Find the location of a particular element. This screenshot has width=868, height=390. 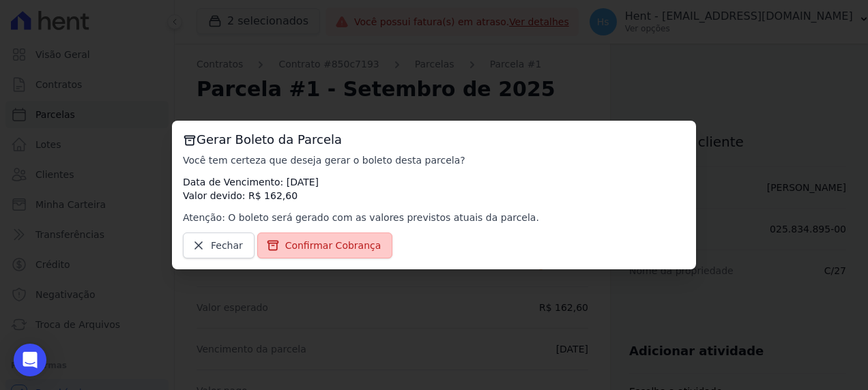

p: Você tem certeza que deseja gerar o boleto desta parcela? is located at coordinates (434, 160).